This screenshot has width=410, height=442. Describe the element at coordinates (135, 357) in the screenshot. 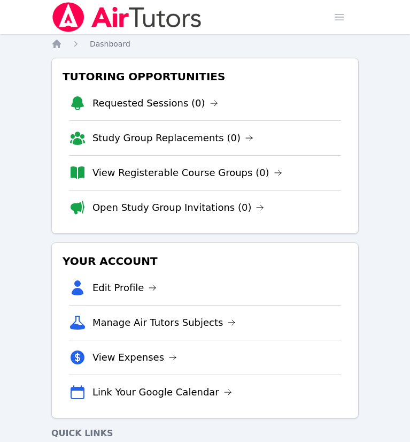

I see `a: View Expenses` at that location.